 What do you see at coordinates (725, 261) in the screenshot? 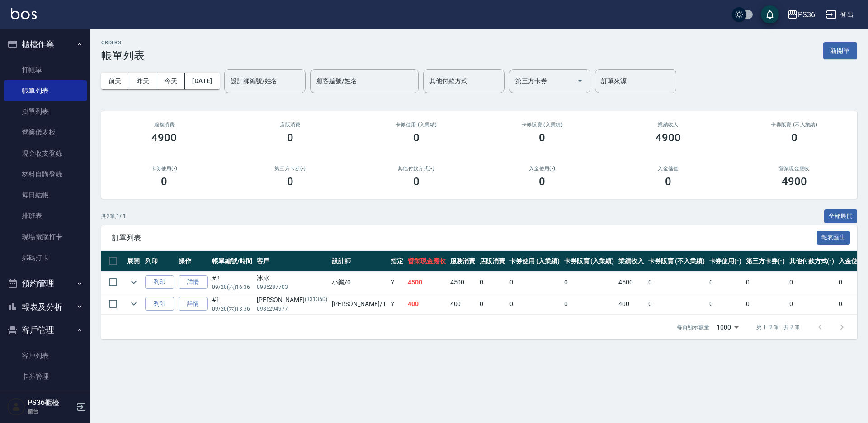
I see `th: 卡券使用(-)` at bounding box center [725, 261].